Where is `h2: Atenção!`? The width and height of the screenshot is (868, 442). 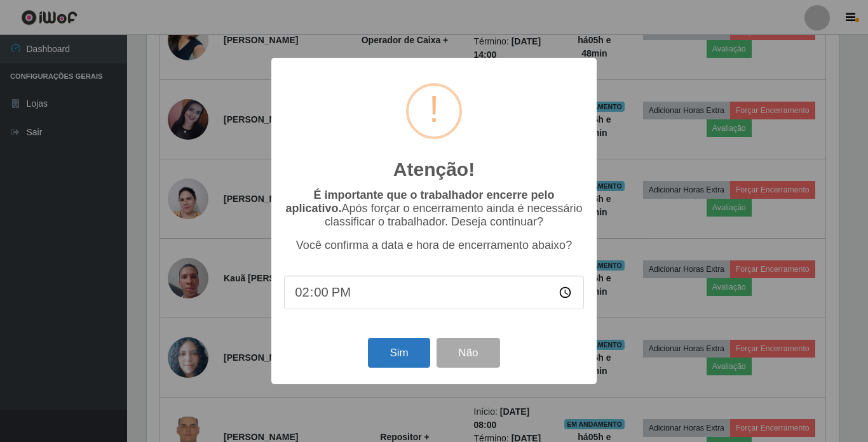
h2: Atenção! is located at coordinates (434, 169).